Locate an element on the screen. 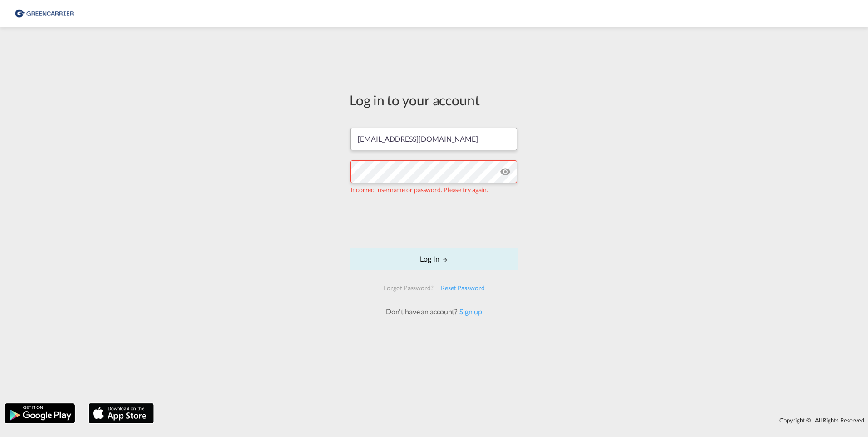 This screenshot has height=437, width=868. img: google.png is located at coordinates (40, 414).